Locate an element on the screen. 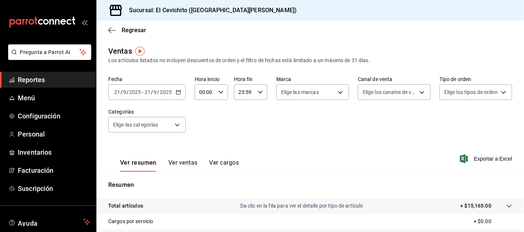 The height and width of the screenshot is (232, 524). button: Tooltip marker is located at coordinates (140, 51).